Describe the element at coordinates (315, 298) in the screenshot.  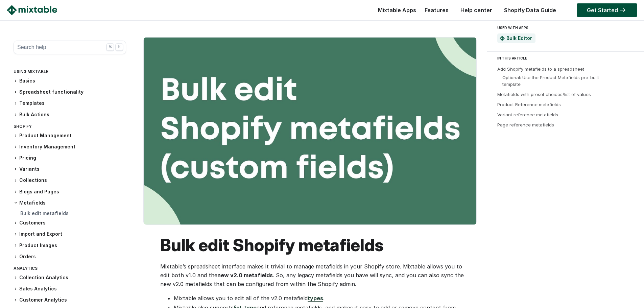
I see `a: types` at that location.